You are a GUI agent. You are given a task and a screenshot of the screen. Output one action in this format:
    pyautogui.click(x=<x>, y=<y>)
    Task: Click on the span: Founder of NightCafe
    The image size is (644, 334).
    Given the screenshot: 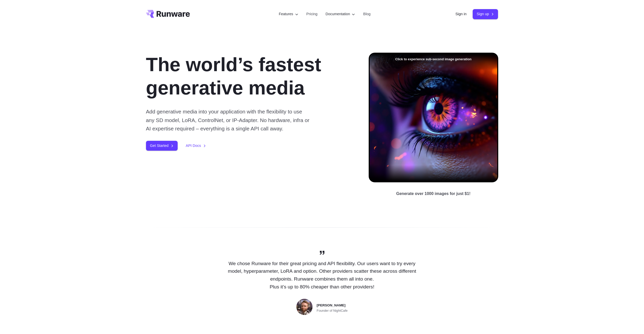 What is the action you would take?
    pyautogui.click(x=332, y=311)
    